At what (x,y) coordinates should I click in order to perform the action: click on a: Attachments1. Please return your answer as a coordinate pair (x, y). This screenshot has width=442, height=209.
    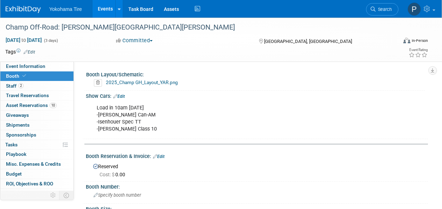
    Looking at the image, I should click on (37, 193).